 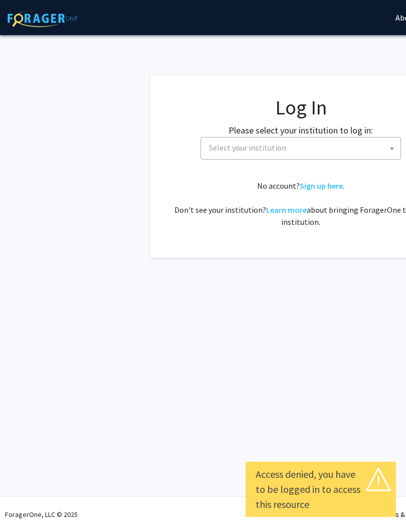 I want to click on label: Please select your institution to log in:, so click(x=301, y=130).